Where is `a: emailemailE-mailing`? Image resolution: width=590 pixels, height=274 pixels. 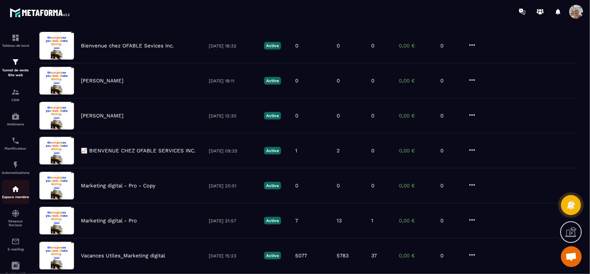 a: emailemailE-mailing is located at coordinates (16, 244).